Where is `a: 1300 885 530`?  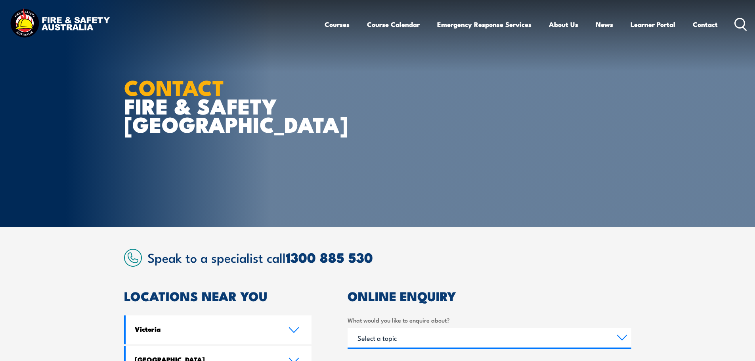
a: 1300 885 530 is located at coordinates (330, 257).